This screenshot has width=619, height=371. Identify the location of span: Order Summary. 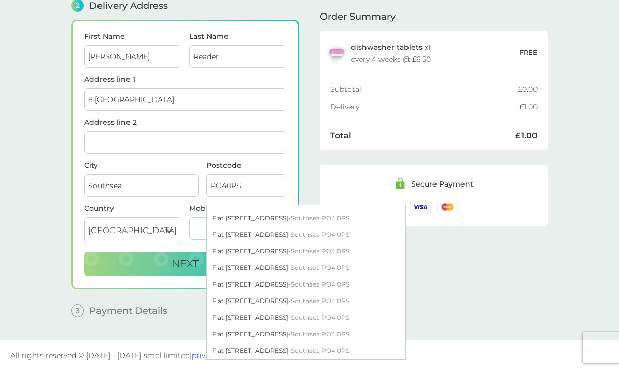
(358, 17).